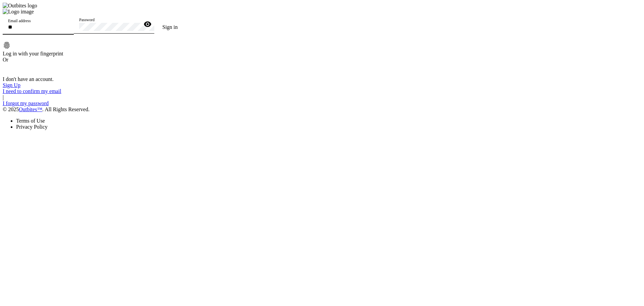 The height and width of the screenshot is (306, 644). I want to click on span: © 2025 . All Rights Reserved., so click(46, 109).